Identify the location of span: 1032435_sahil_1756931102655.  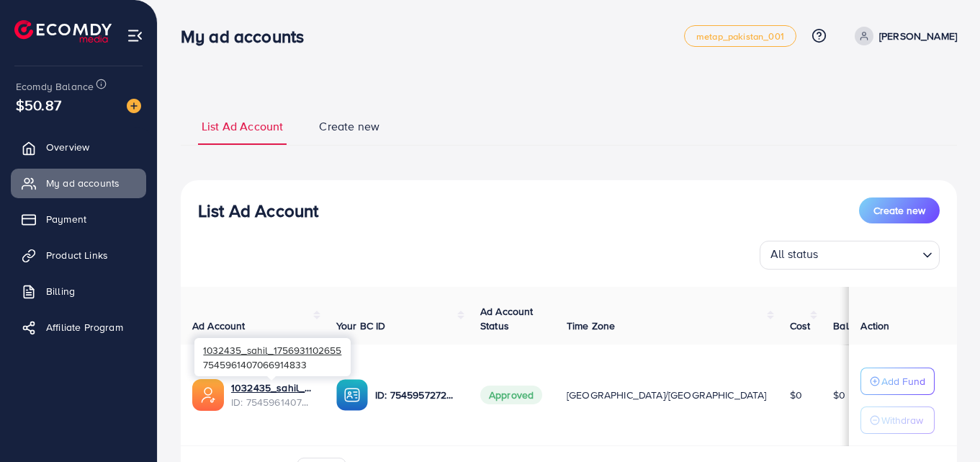
(272, 349).